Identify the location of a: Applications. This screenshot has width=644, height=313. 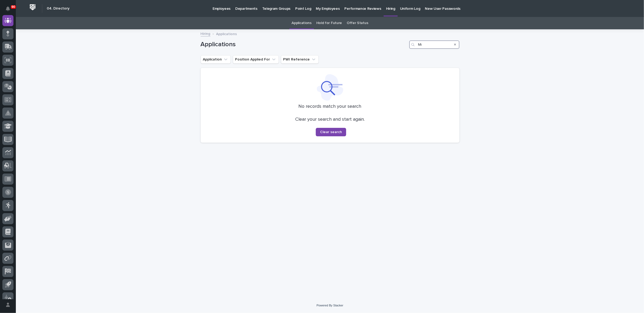
(302, 23).